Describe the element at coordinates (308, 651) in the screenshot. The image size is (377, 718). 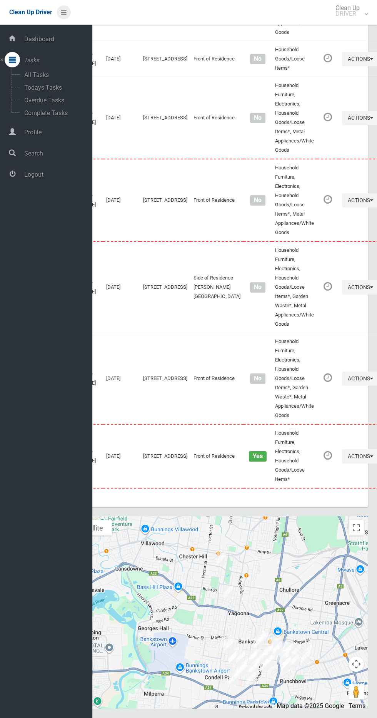
I see `div: 37 Myall Street, PUNCHBOWL NSW 2196<br>Status : AssignedToRoute<br><a href="/driver/booking/47612...` at that location.